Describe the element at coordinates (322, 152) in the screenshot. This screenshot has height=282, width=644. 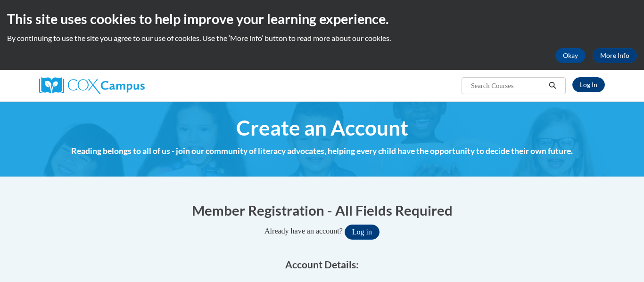
I see `h4: Reading belongs to all of us - join our community of literacy advocates, helping every child have...` at that location.